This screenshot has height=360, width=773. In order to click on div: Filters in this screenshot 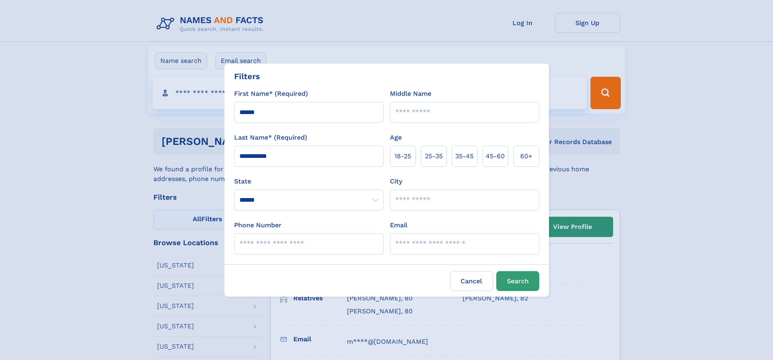, I will do `click(247, 76)`.